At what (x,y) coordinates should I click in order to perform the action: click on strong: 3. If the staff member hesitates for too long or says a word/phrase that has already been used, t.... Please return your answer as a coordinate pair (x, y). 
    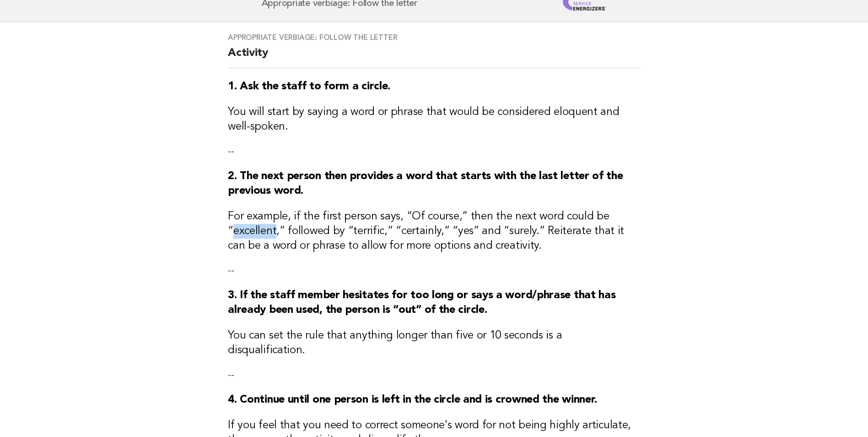
    Looking at the image, I should click on (422, 302).